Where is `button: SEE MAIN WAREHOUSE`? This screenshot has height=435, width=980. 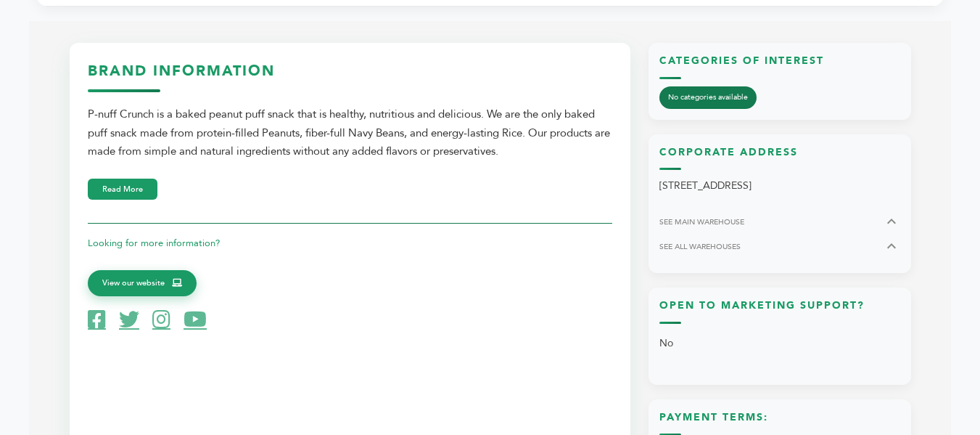
button: SEE MAIN WAREHOUSE is located at coordinates (780, 221).